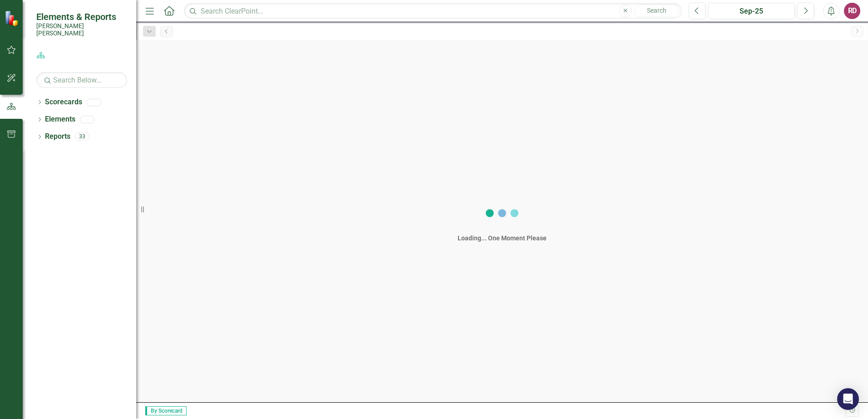 This screenshot has height=419, width=868. What do you see at coordinates (64, 102) in the screenshot?
I see `a: Scorecards` at bounding box center [64, 102].